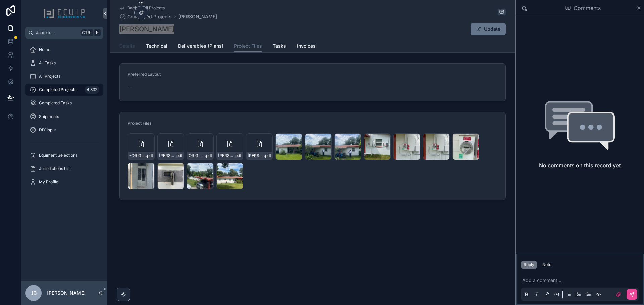 Image resolution: width=644 pixels, height=305 pixels. Describe the element at coordinates (58, 155) in the screenshot. I see `span: Equiment Selections` at that location.